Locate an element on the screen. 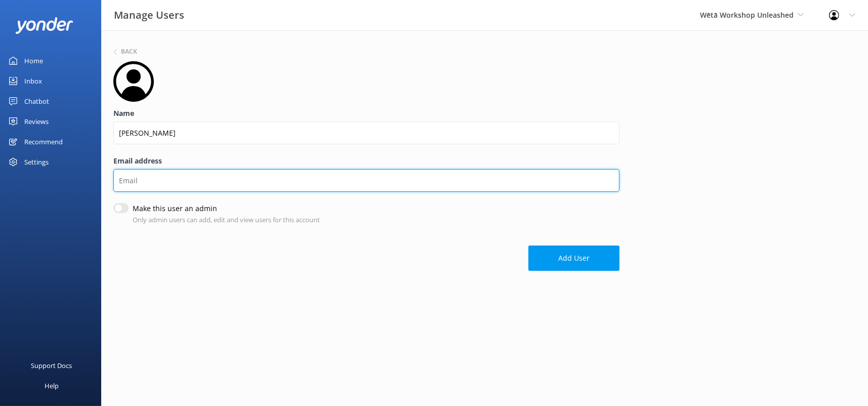  h6: Back is located at coordinates (129, 52).